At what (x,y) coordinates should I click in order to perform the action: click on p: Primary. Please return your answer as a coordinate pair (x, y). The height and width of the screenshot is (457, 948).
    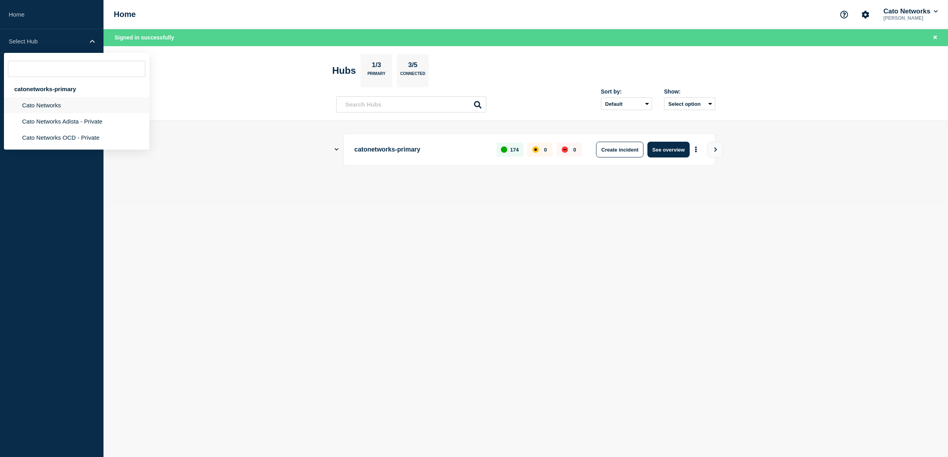
    Looking at the image, I should click on (376, 75).